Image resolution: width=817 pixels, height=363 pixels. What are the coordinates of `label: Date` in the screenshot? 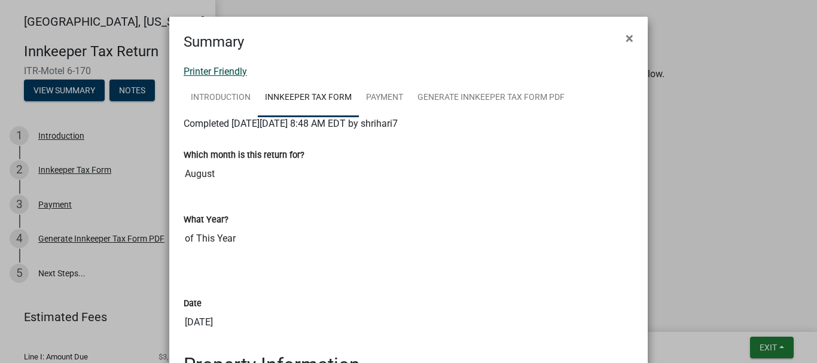 It's located at (193, 304).